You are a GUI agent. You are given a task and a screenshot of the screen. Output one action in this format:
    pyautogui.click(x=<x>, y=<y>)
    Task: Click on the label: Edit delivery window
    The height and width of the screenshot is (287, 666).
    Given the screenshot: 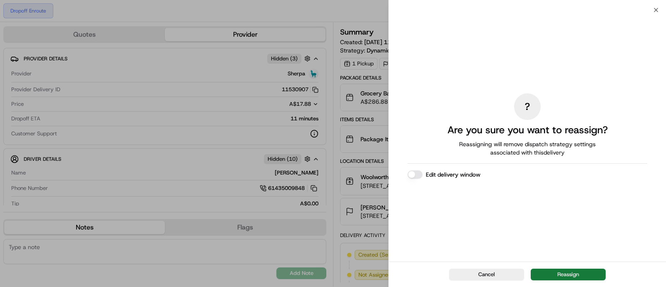 What is the action you would take?
    pyautogui.click(x=453, y=174)
    